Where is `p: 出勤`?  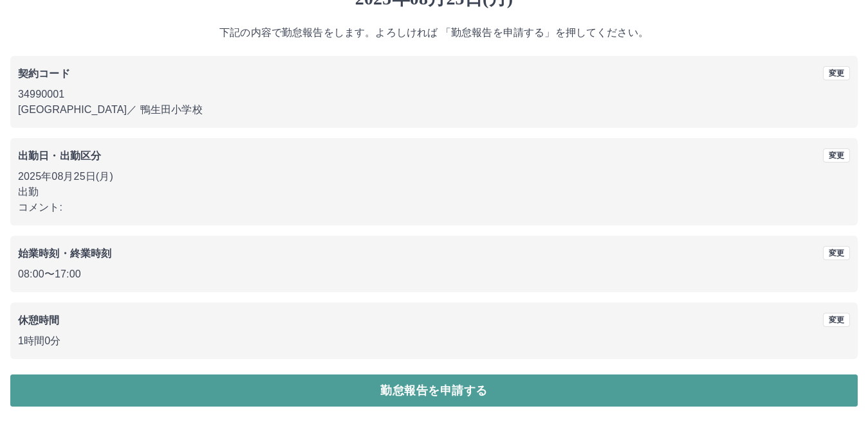
p: 出勤 is located at coordinates (433, 192).